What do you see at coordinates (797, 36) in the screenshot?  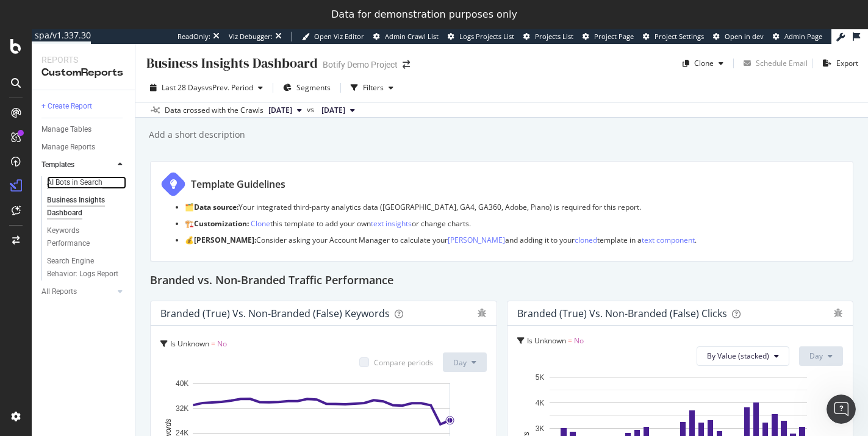 I see `a: Admin Page` at bounding box center [797, 36].